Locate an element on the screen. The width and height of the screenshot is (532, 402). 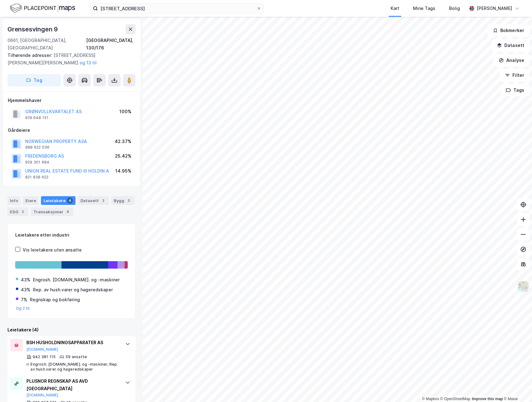
div: ESG is located at coordinates (18, 211).